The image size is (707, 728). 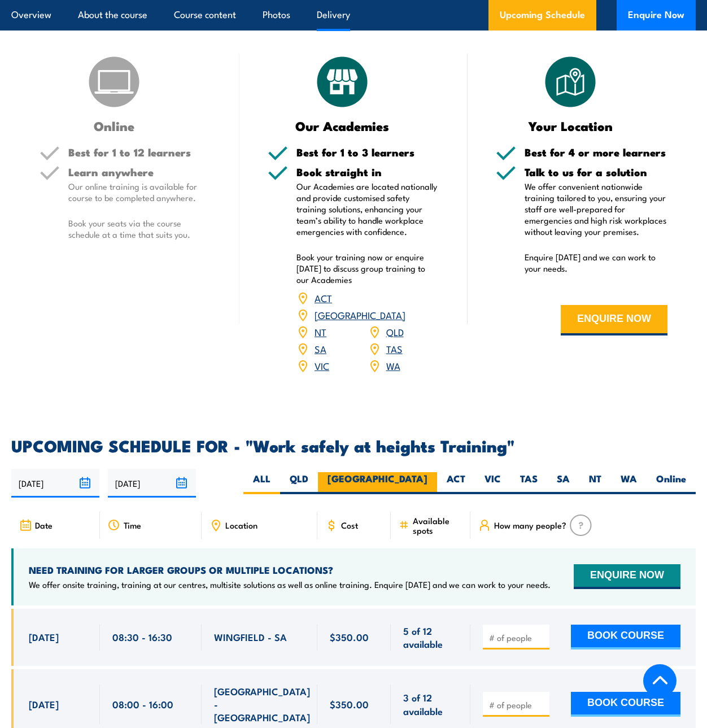 I want to click on span: Time, so click(x=132, y=525).